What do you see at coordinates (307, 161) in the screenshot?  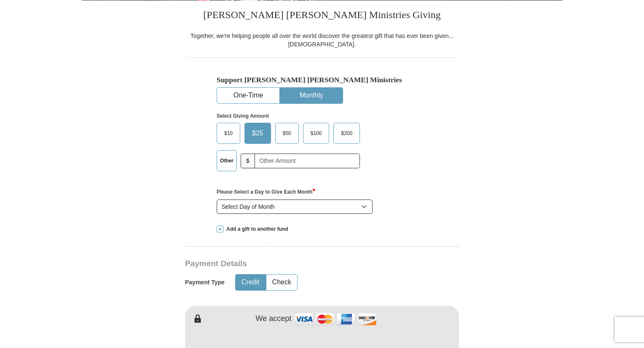 I see `input: Other Amount` at bounding box center [307, 161].